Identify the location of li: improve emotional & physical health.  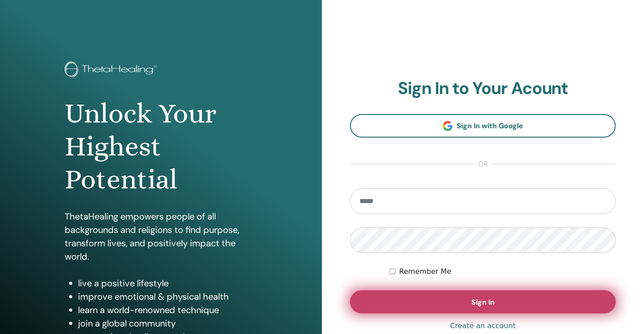
(168, 296).